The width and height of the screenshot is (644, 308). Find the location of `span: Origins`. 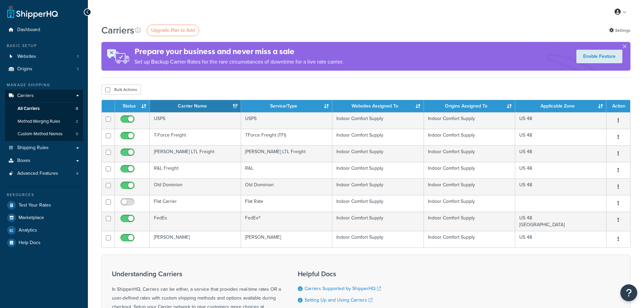

span: Origins is located at coordinates (25, 69).